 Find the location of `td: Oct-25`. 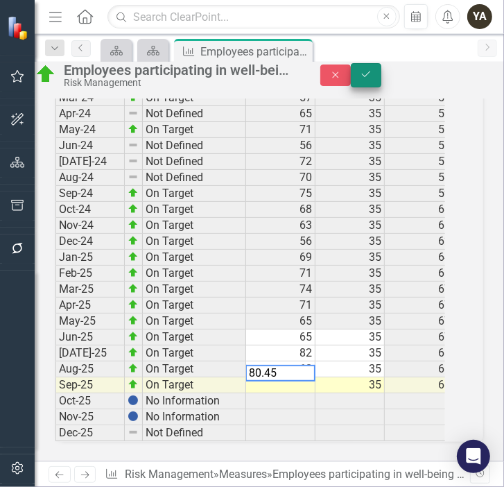

td: Oct-25 is located at coordinates (90, 401).